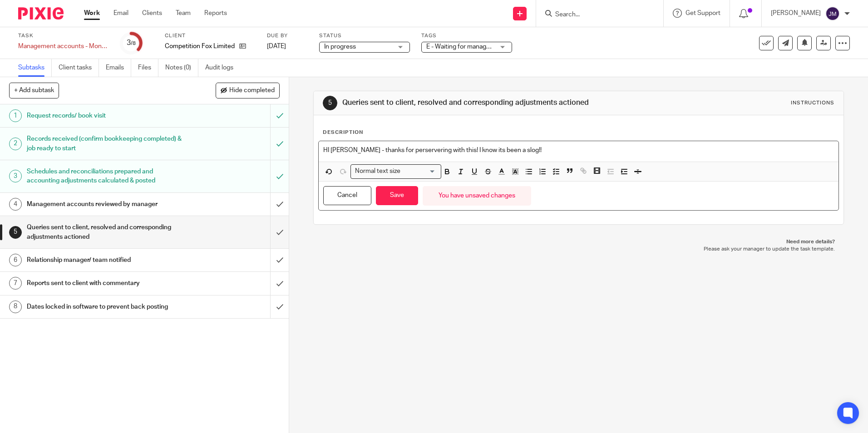  Describe the element at coordinates (578, 242) in the screenshot. I see `p: Need more details?` at that location.